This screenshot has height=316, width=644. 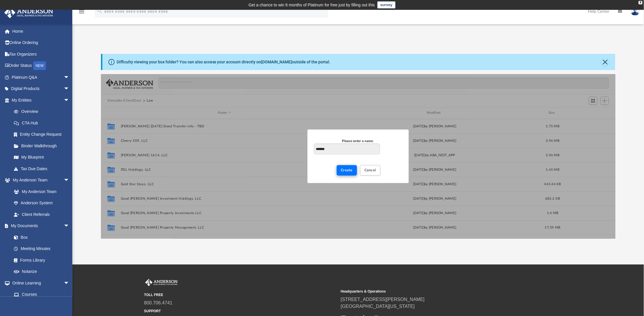 What do you see at coordinates (358, 156) in the screenshot?
I see `div: New Folder` at bounding box center [358, 156].